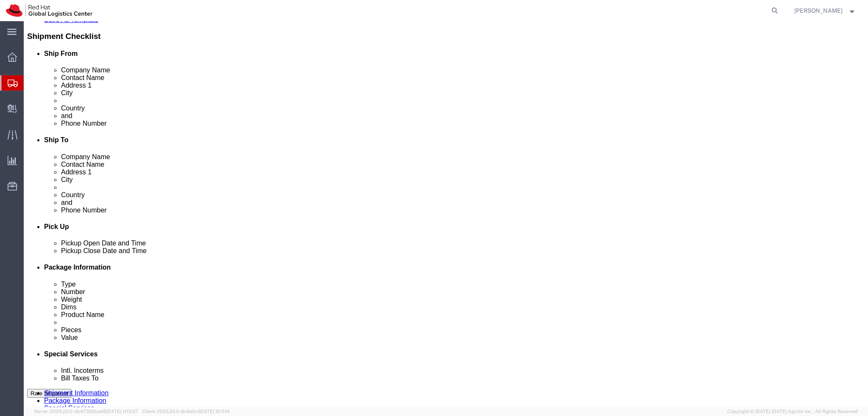  I want to click on span: Filip Moravec, so click(818, 10).